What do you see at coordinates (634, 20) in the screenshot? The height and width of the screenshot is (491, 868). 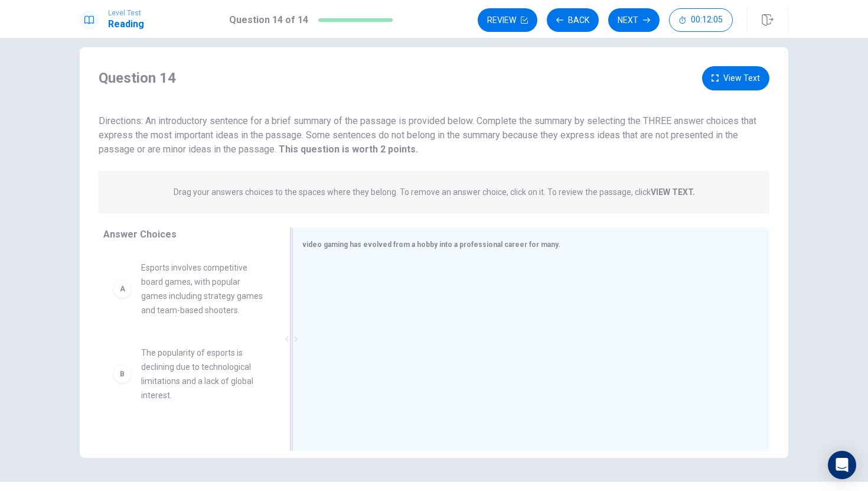 I see `button: Next` at bounding box center [634, 20].